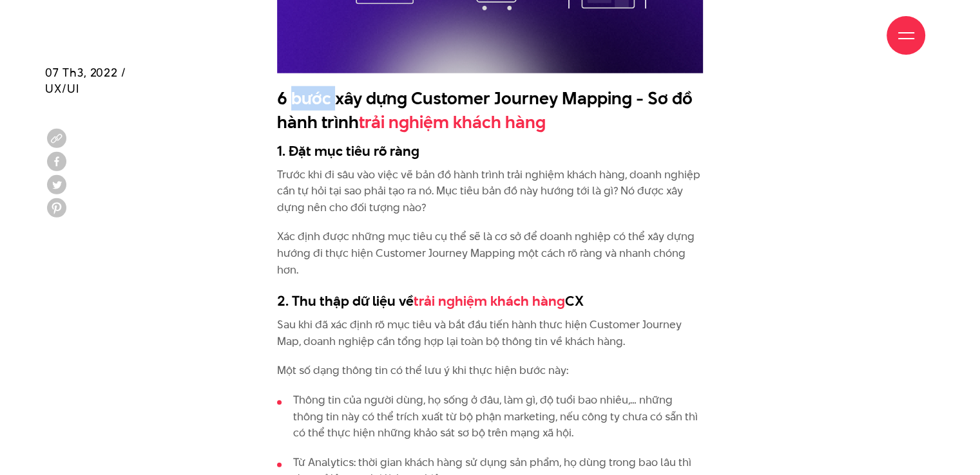 The image size is (980, 475). What do you see at coordinates (490, 371) in the screenshot?
I see `p: Một số dạng thông tin có thể lưu ý khi thực hiện bước này:` at bounding box center [490, 371].